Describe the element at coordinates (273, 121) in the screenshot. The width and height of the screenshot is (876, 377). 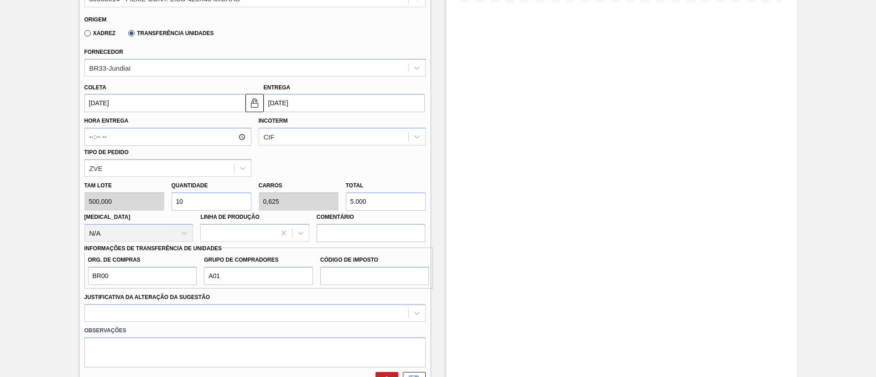
I see `label: Incoterm` at that location.